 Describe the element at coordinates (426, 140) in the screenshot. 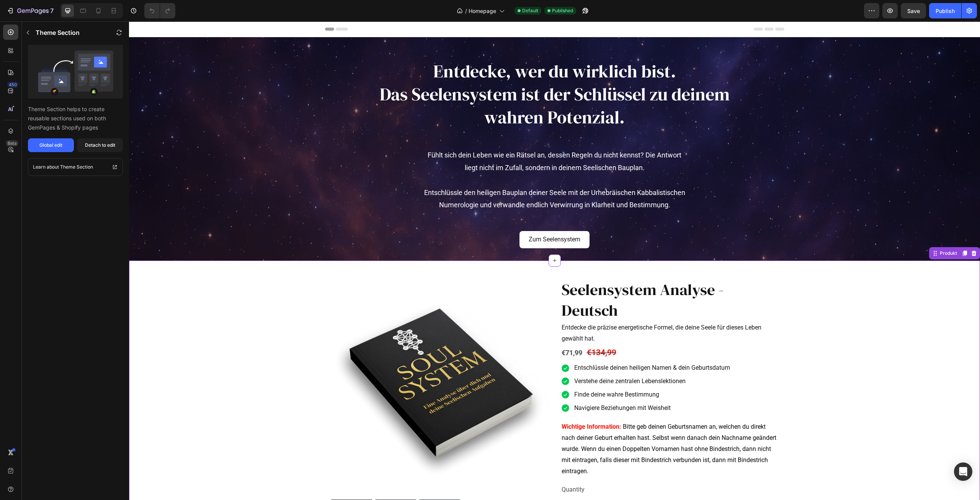

I see `p: Fühlt sich dein Leben wie ein Rätsel an, dessen Regeln du nicht kennst? Die Antwort liegt nicht i...` at that location.